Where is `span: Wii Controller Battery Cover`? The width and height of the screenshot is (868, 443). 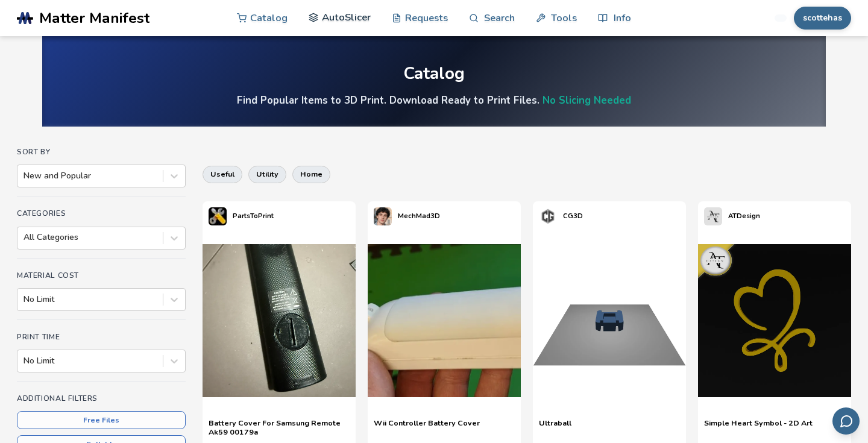
span: Wii Controller Battery Cover is located at coordinates (427, 427).